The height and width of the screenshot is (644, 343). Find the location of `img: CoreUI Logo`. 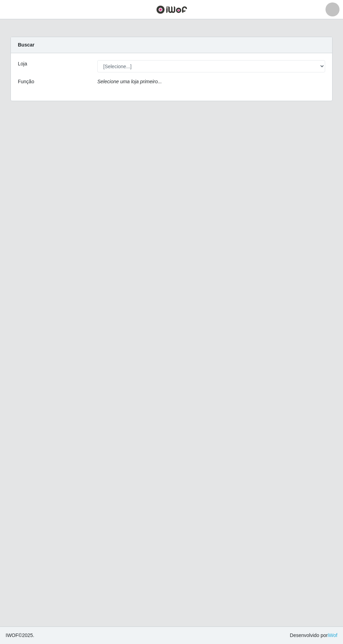

img: CoreUI Logo is located at coordinates (172, 9).